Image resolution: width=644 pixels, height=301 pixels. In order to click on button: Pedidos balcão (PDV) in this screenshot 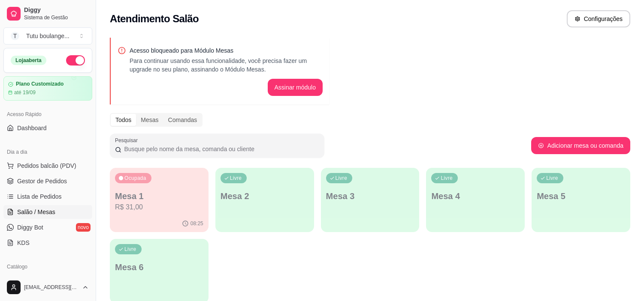, I will do `click(47, 166)`.